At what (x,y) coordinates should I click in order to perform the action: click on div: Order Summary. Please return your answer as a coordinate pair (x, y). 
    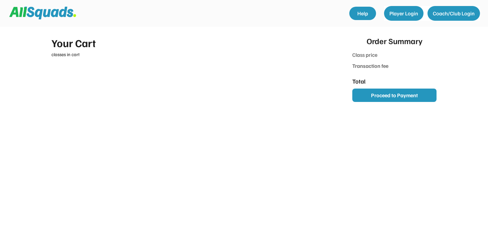
    Looking at the image, I should click on (394, 41).